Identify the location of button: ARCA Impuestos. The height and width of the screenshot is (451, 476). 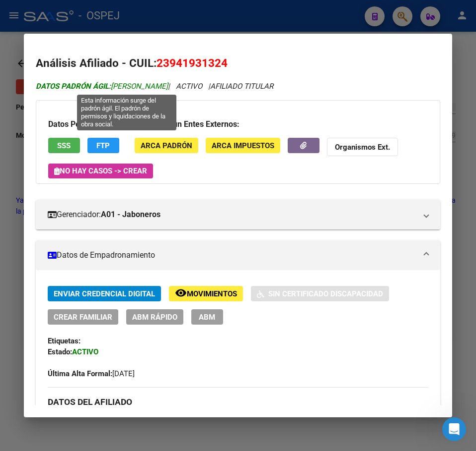
(243, 146).